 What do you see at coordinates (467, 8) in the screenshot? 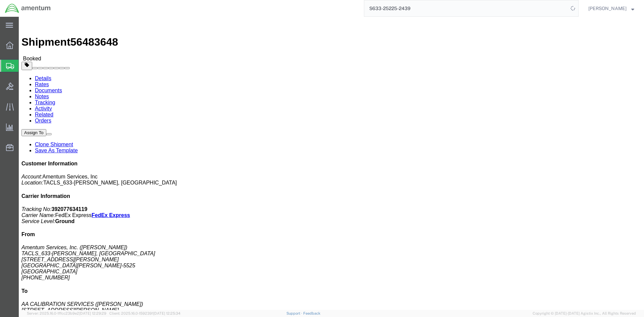
I see `input: Search for shipment number, reference number` at bounding box center [467, 8].